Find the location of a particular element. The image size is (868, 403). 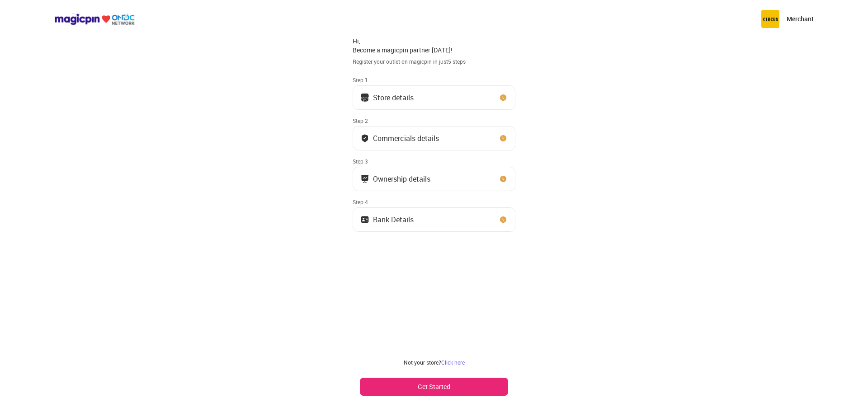

img: ondc-logo-new-small.8a59708e.svg is located at coordinates (94, 19).